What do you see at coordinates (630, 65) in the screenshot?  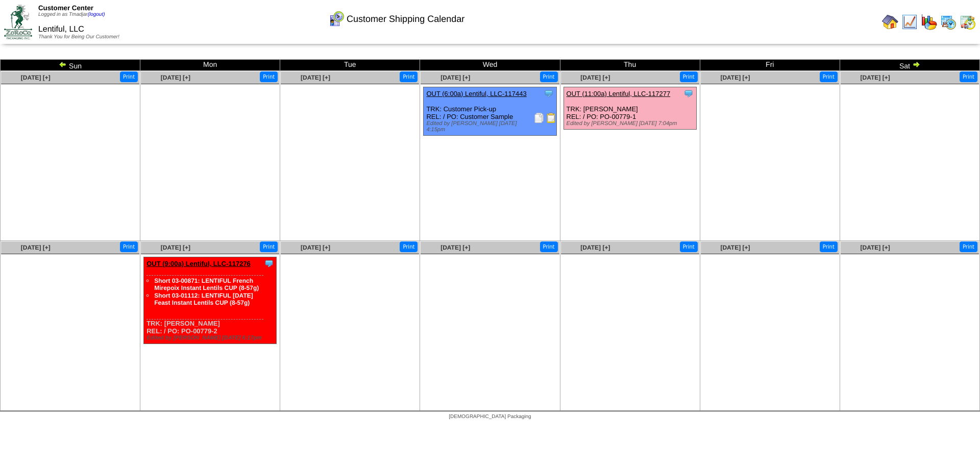 I see `td: Thu` at bounding box center [630, 65].